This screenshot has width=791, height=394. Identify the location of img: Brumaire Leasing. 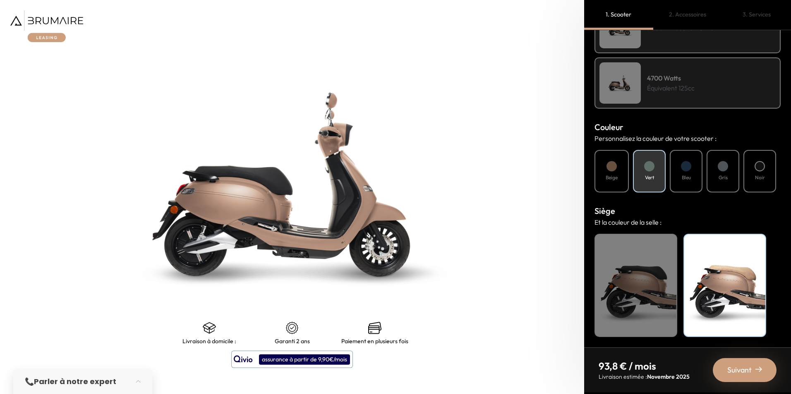
(47, 26).